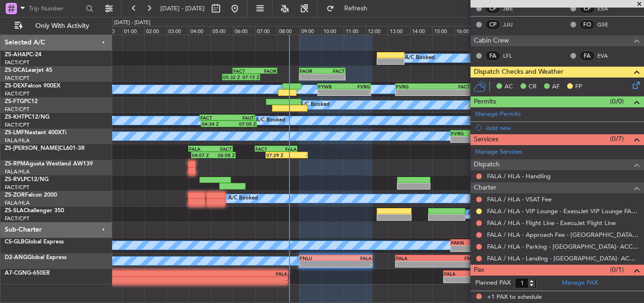 This screenshot has height=303, width=644. I want to click on a: Manage PAX, so click(580, 283).